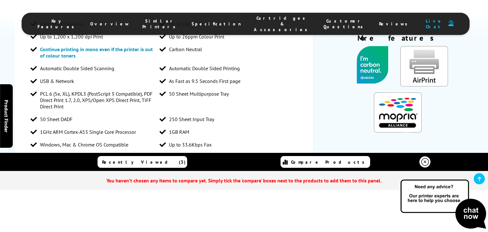  Describe the element at coordinates (282, 24) in the screenshot. I see `span: Cartridges & Accessories` at that location.